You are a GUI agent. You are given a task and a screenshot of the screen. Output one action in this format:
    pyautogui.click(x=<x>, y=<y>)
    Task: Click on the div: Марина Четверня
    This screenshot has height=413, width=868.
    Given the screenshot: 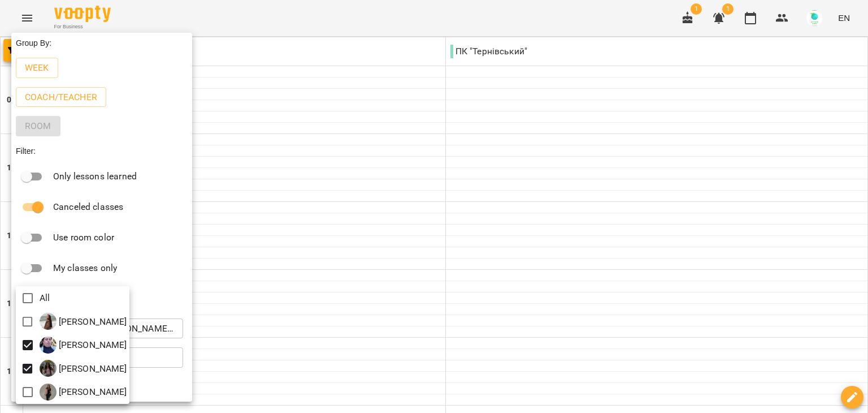 What is the action you would take?
    pyautogui.click(x=83, y=368)
    